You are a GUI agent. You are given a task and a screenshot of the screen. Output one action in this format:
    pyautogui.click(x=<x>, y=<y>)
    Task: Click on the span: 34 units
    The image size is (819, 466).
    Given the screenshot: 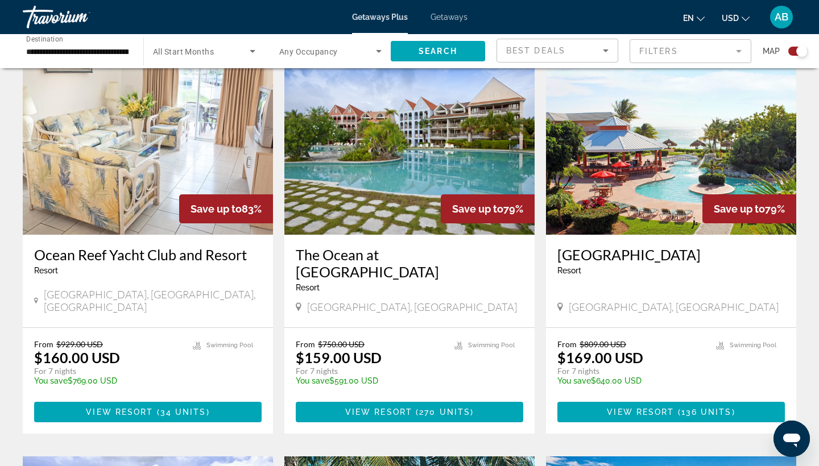 What is the action you would take?
    pyautogui.click(x=183, y=412)
    